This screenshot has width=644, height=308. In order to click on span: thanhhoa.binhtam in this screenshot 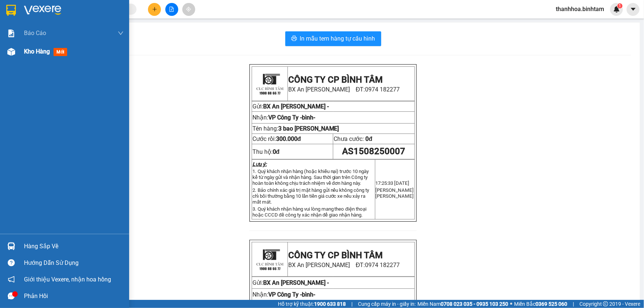, I will do `click(579, 9)`.